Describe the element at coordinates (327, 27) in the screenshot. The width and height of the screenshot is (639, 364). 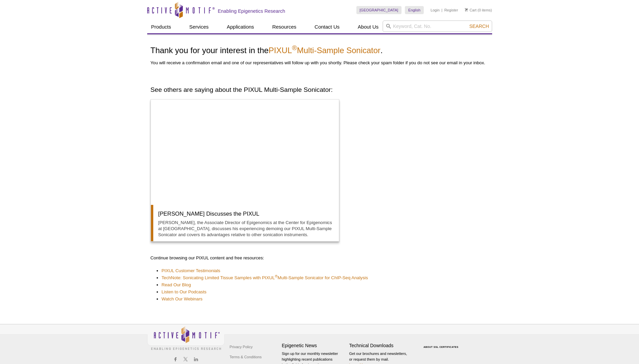
I see `a: Contact Us` at that location.